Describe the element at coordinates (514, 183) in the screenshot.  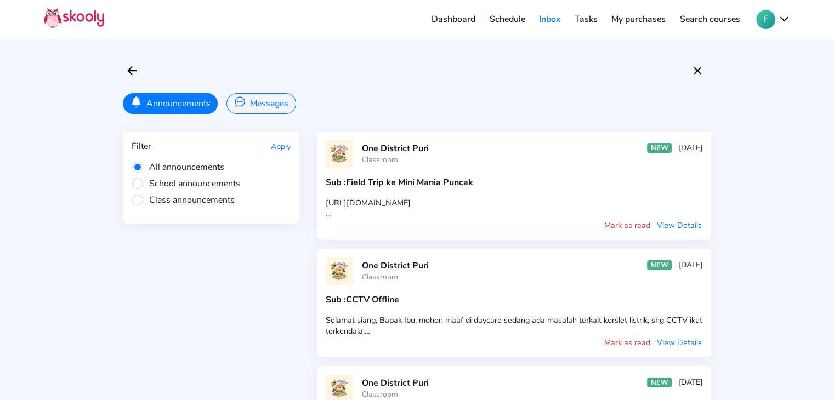
I see `div: Field Trip ke Mini Mania Puncak` at that location.